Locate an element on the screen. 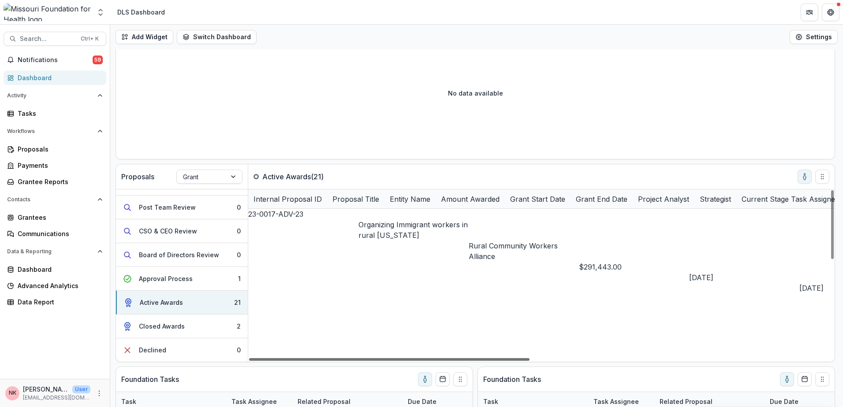 This screenshot has height=407, width=843. div: Amount Awarded is located at coordinates (470, 199).